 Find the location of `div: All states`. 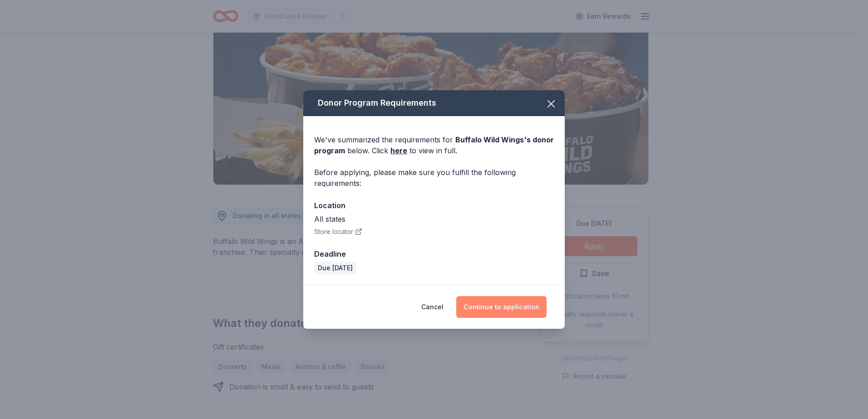

div: All states is located at coordinates (434, 219).